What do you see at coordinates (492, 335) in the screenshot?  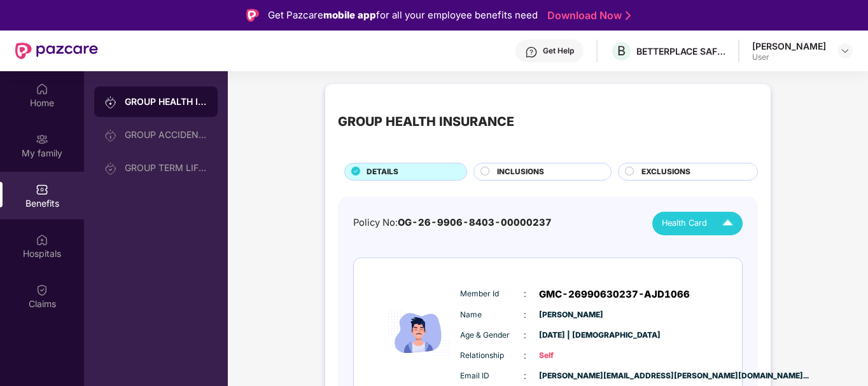 I see `span: Age & Gender` at bounding box center [492, 335].